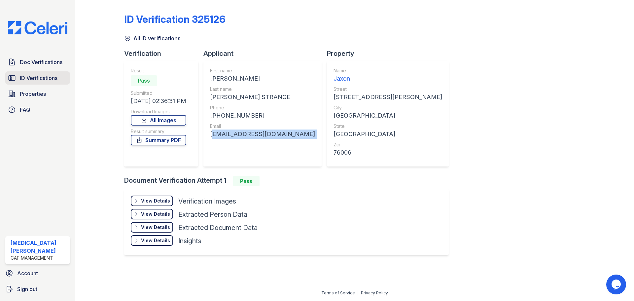  Describe the element at coordinates (33, 94) in the screenshot. I see `span: Properties` at that location.